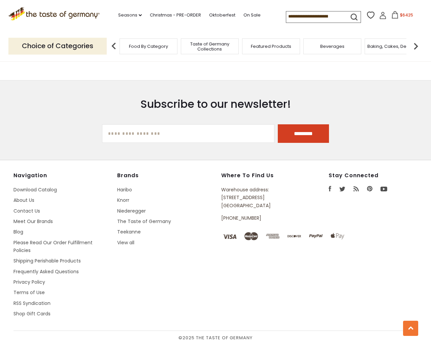  I want to click on a: Seasons, so click(130, 15).